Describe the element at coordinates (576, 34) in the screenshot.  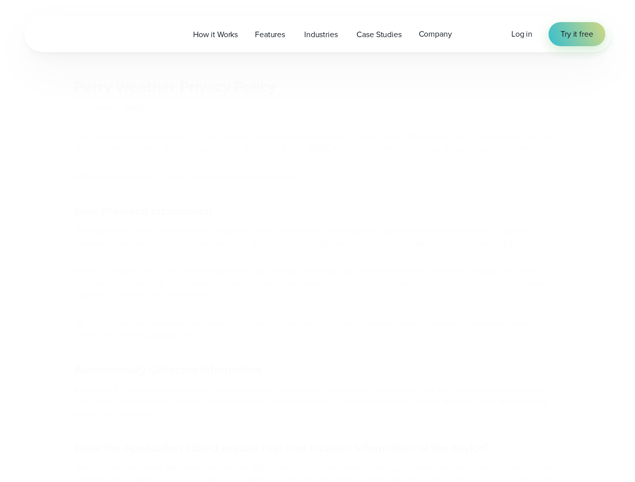
I see `a: Try it free` at that location.